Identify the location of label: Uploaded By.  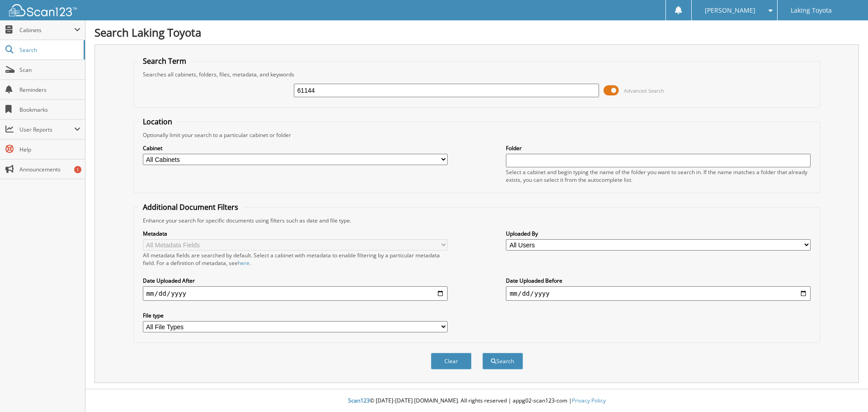
(658, 234).